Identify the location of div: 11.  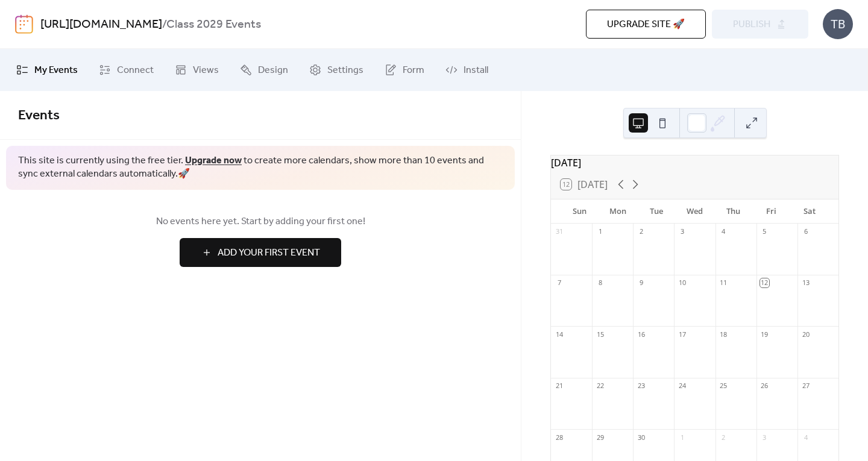
(724, 282).